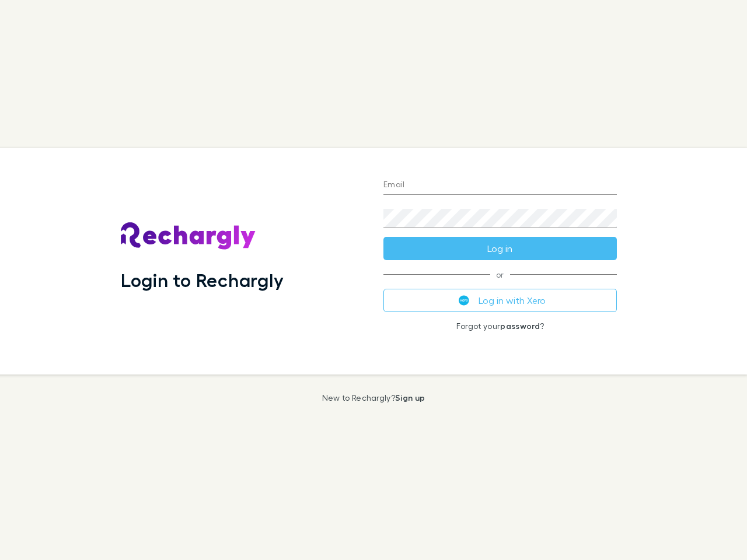  What do you see at coordinates (410, 398) in the screenshot?
I see `a: Sign up` at bounding box center [410, 398].